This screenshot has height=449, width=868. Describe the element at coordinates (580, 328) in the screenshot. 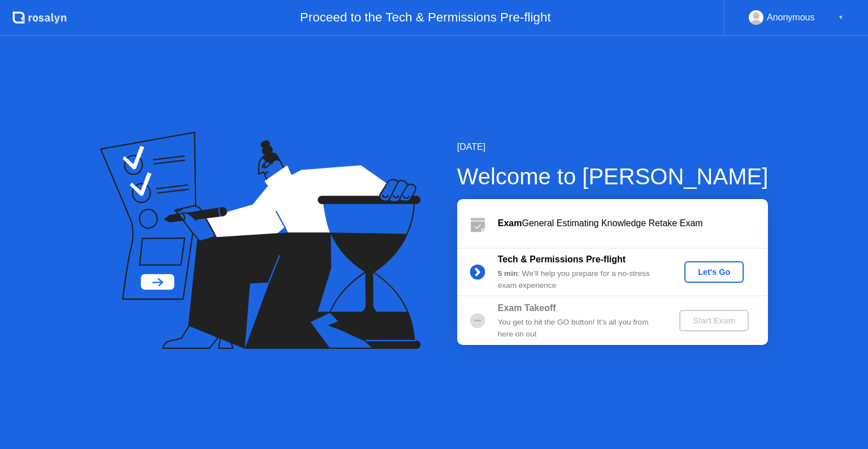

I see `div: You get to hit the GO button! It’s all you from here on out` at that location.